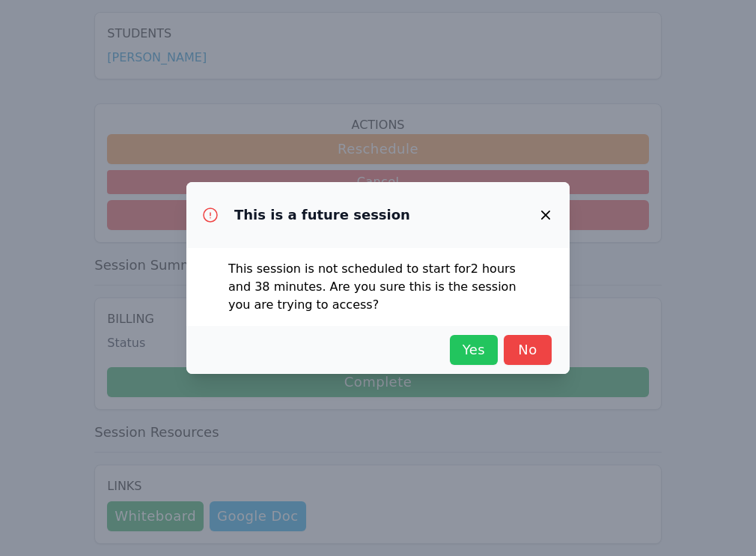 The width and height of the screenshot is (756, 556). What do you see at coordinates (322, 215) in the screenshot?
I see `h3: This is a future session` at bounding box center [322, 215].